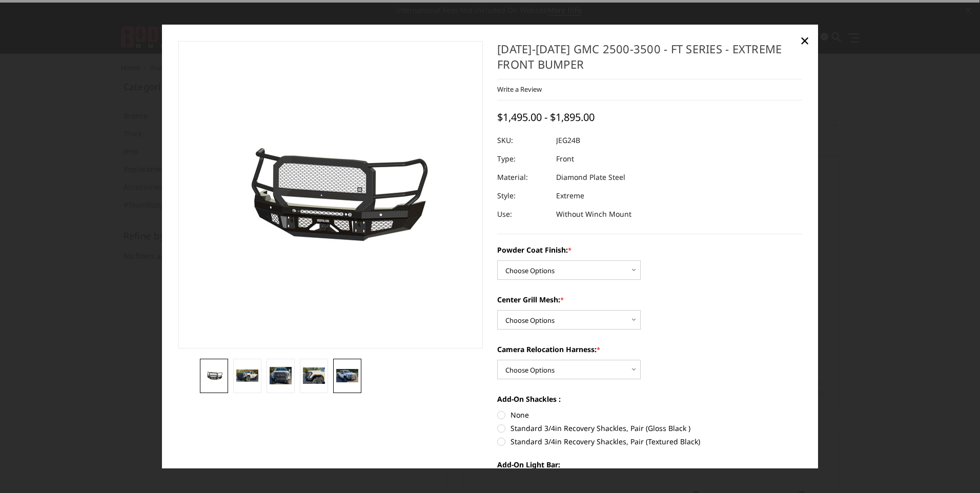 The image size is (980, 493). I want to click on dt: SKU:, so click(523, 141).